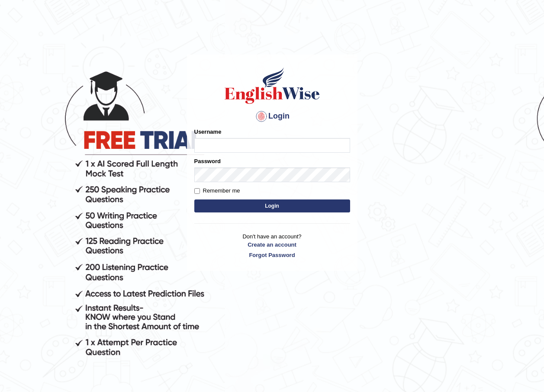  Describe the element at coordinates (272, 244) in the screenshot. I see `a: Create an account` at that location.